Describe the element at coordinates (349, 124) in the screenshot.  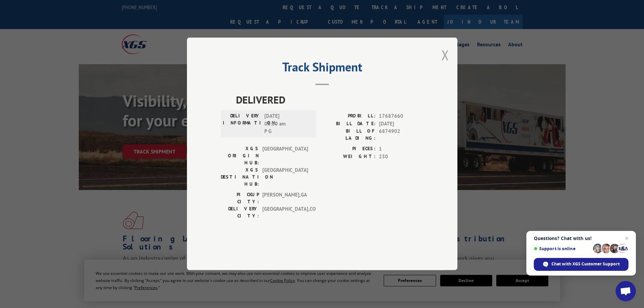
I see `label: BILL DATE:` at that location.